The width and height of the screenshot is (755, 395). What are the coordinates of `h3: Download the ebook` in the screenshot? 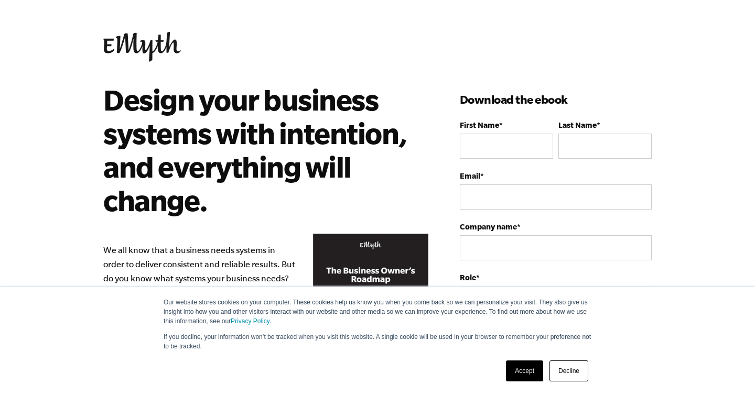 It's located at (556, 100).